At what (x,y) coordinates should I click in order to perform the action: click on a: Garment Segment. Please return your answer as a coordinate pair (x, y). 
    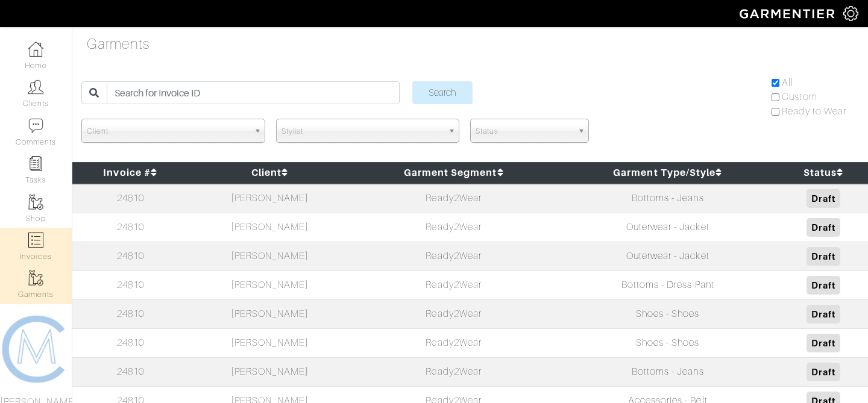
    Looking at the image, I should click on (454, 172).